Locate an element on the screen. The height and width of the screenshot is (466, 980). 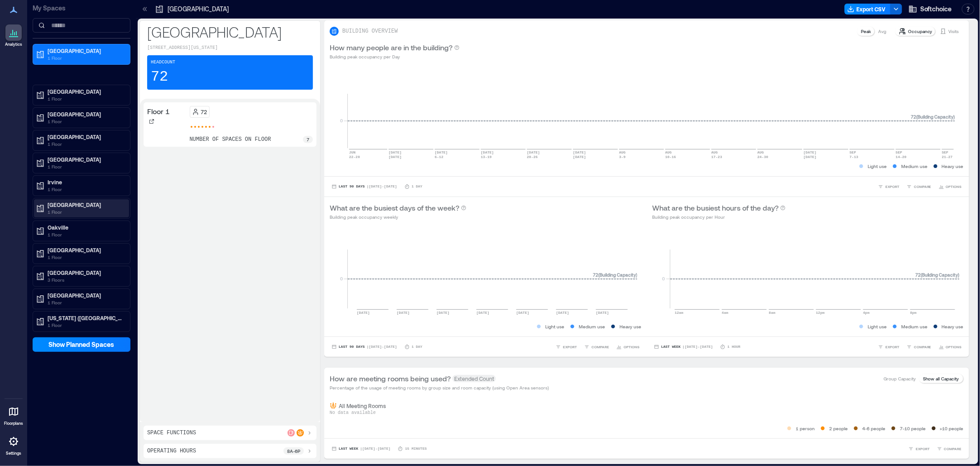
p: Peak is located at coordinates (866, 32).